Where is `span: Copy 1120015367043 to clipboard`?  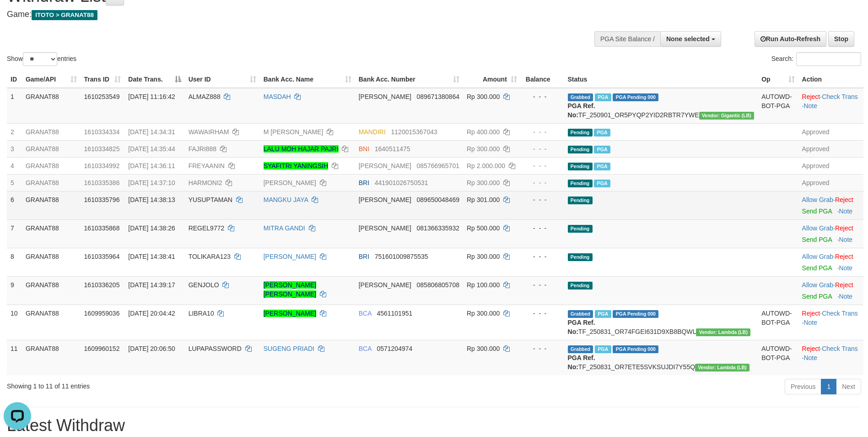
span: Copy 1120015367043 to clipboard is located at coordinates (414, 132).